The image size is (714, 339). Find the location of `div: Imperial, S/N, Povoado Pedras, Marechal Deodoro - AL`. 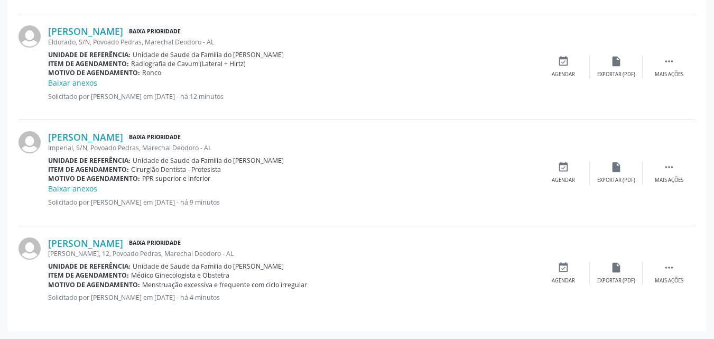

div: Imperial, S/N, Povoado Pedras, Marechal Deodoro - AL is located at coordinates (292, 147).